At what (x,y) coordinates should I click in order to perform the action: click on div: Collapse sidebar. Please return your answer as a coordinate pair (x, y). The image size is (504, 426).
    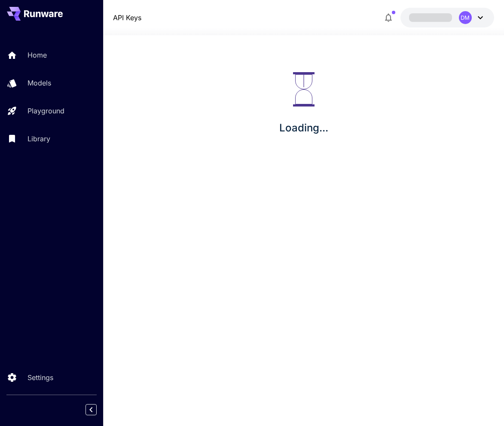
    Looking at the image, I should click on (98, 409).